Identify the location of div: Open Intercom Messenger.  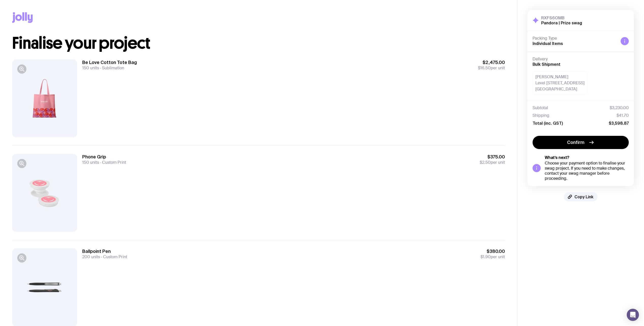
(633, 315).